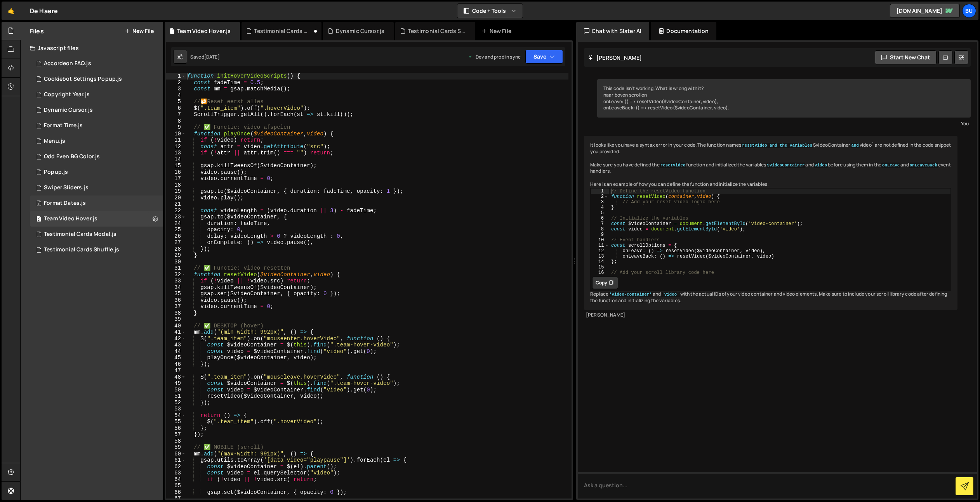  What do you see at coordinates (891, 166) in the screenshot?
I see `code: onLeave` at bounding box center [891, 166].